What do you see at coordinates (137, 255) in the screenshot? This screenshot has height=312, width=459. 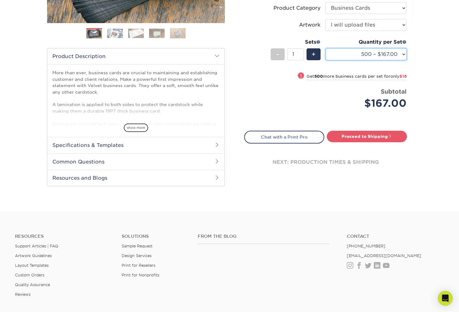 I see `a: Design Services` at bounding box center [137, 255].